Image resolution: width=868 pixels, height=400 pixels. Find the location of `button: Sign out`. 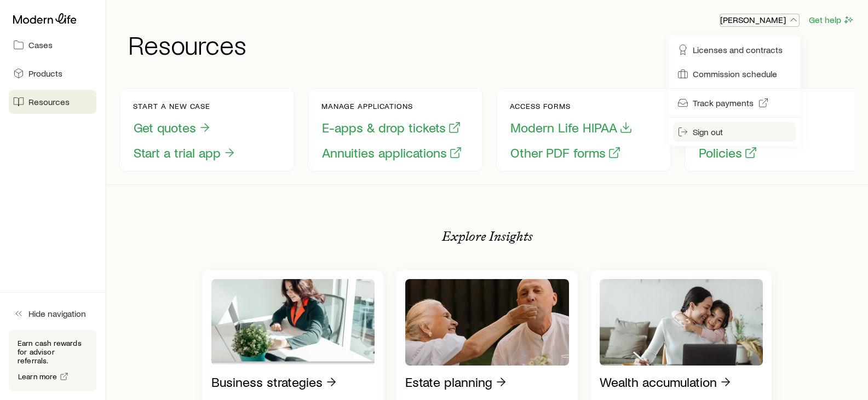

button: Sign out is located at coordinates (734, 132).